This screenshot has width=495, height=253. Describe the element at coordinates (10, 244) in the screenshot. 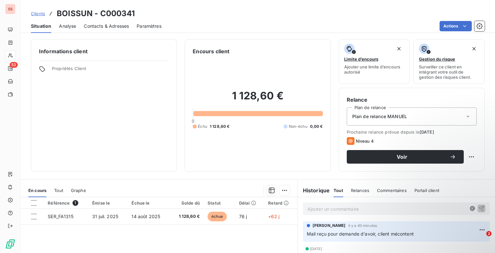

I see `img: Logo LeanPay` at that location.